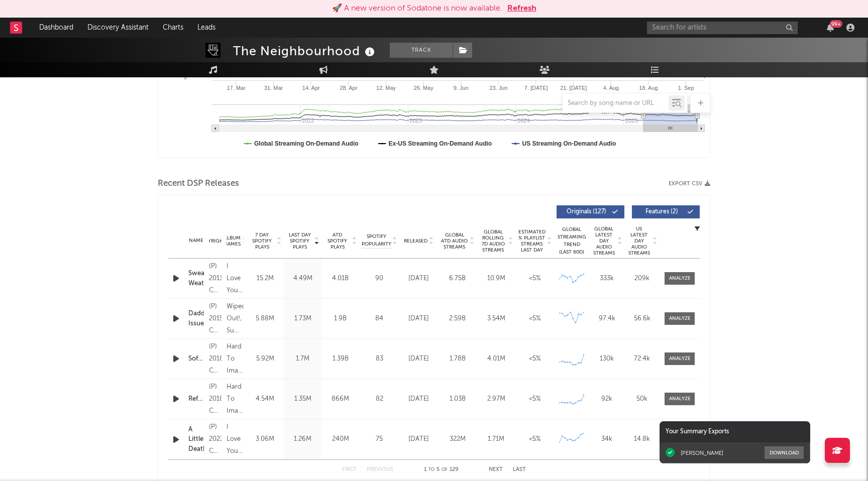 The width and height of the screenshot is (868, 481). What do you see at coordinates (648, 88) in the screenshot?
I see `text: 18. Aug` at bounding box center [648, 88].